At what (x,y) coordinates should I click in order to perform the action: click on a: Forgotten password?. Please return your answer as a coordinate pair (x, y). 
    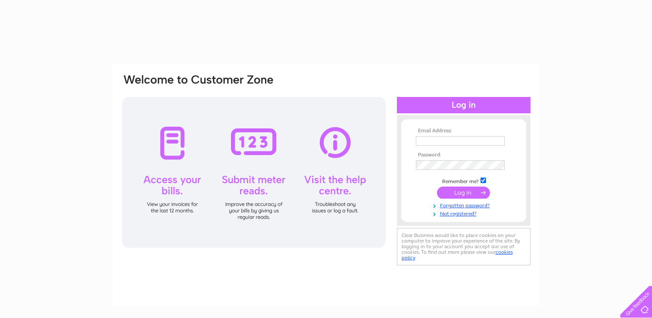
    Looking at the image, I should click on (465, 205).